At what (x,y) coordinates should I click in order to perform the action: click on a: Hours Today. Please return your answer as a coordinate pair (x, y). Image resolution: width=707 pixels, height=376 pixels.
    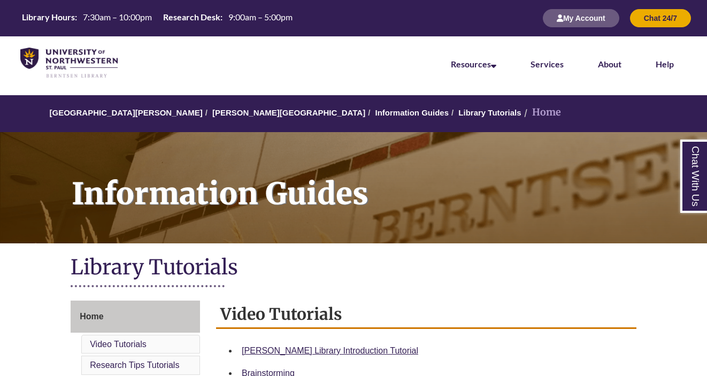
    Looking at the image, I should click on (157, 18).